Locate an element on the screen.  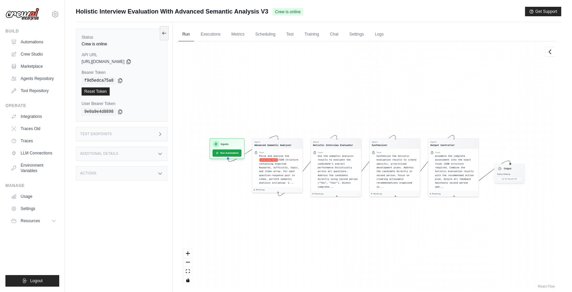
div: Use the semantic analysis results to evaluate the candidate's overall performance holistically ac... is located at coordinates (338, 171).